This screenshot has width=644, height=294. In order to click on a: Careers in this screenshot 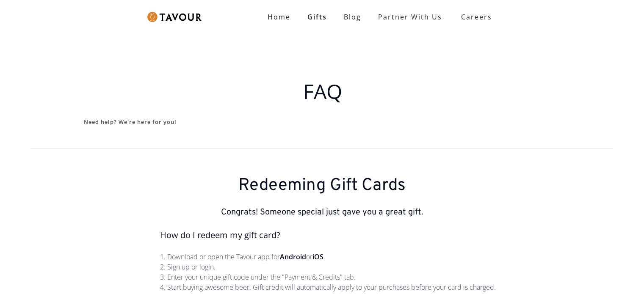, I will do `click(474, 17)`.